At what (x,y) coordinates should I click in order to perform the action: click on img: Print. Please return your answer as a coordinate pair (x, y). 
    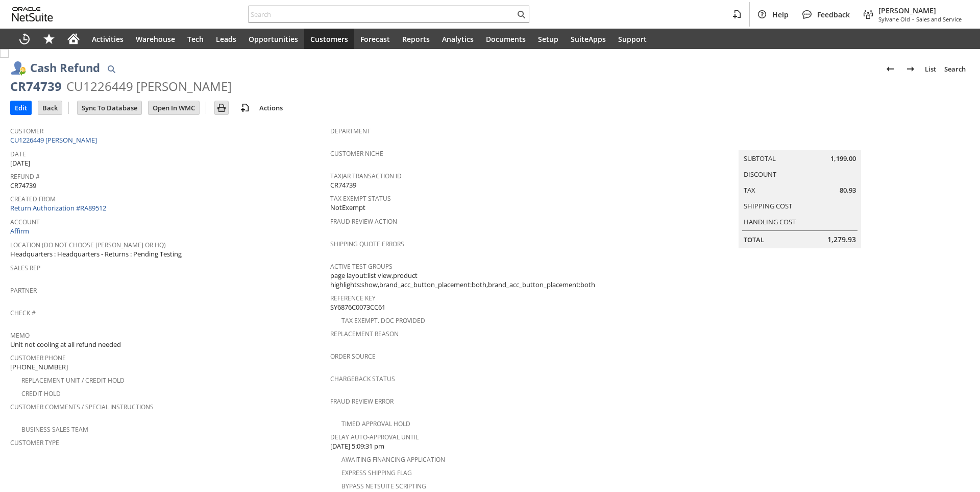
    Looking at the image, I should click on (221, 108).